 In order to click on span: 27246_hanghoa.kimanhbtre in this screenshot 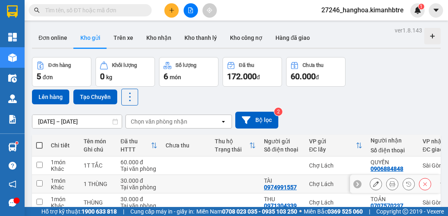, I will do `click(362, 10)`.